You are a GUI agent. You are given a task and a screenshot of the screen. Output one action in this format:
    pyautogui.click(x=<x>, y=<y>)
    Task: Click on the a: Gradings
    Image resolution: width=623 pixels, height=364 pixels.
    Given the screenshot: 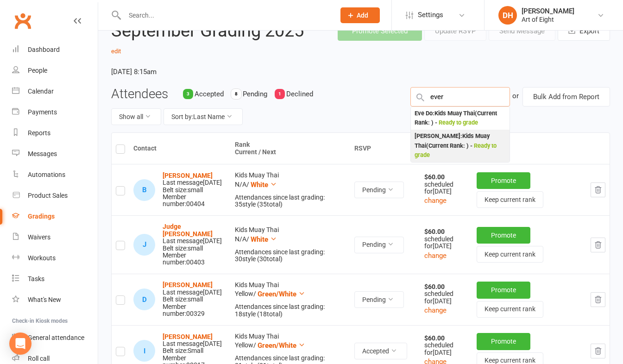 What is the action you would take?
    pyautogui.click(x=55, y=216)
    